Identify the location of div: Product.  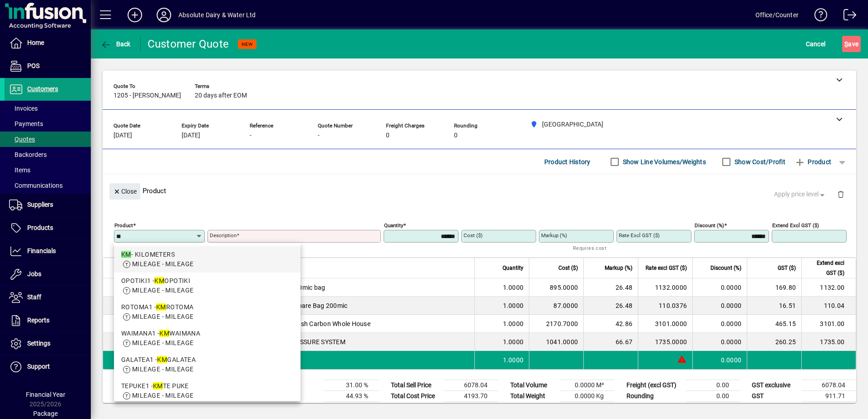
(480, 190).